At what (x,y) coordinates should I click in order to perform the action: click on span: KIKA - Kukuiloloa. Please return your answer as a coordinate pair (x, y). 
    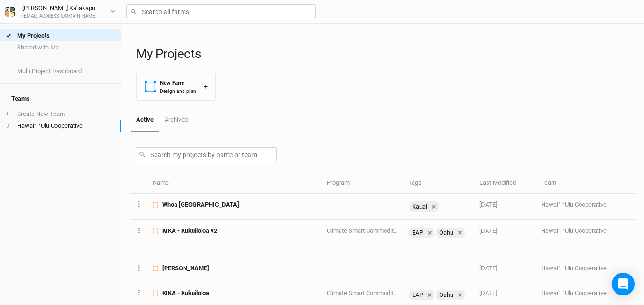
    Looking at the image, I should click on (185, 293).